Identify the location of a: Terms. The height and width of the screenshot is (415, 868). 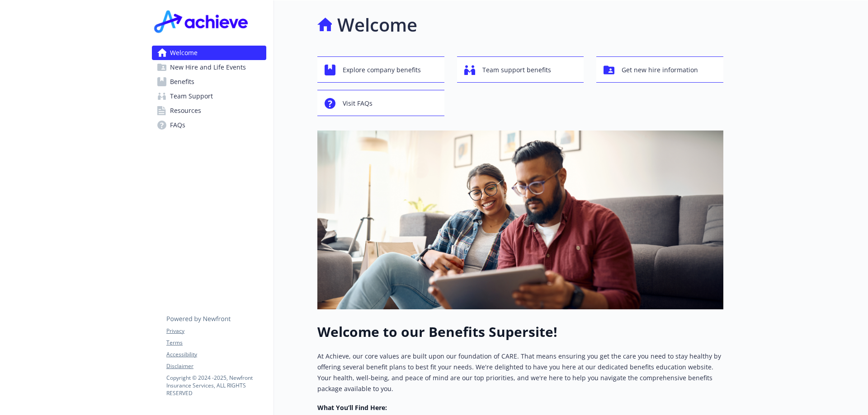
(216, 343).